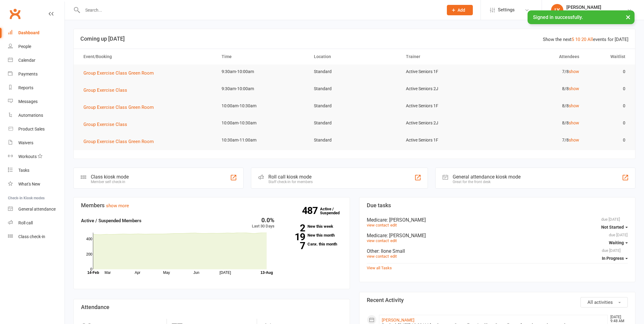 This screenshot has width=644, height=324. I want to click on div: Member self check-in, so click(110, 182).